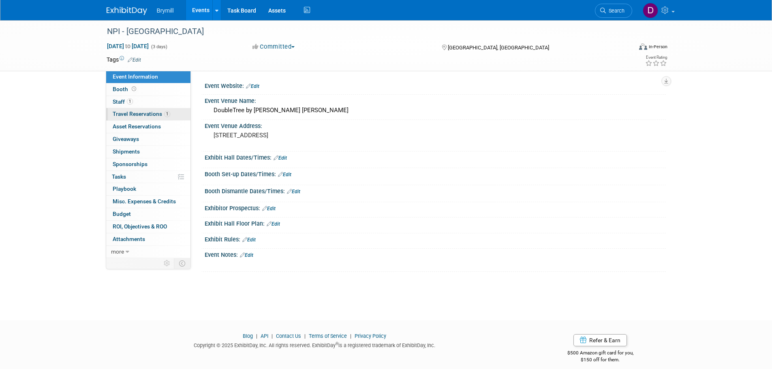 Image resolution: width=772 pixels, height=369 pixels. Describe the element at coordinates (126, 139) in the screenshot. I see `span: Giveaways` at that location.